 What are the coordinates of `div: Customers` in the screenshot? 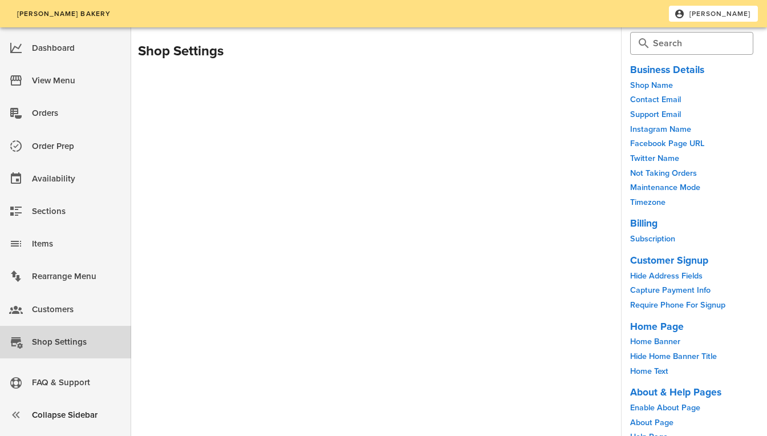 It's located at (77, 309).